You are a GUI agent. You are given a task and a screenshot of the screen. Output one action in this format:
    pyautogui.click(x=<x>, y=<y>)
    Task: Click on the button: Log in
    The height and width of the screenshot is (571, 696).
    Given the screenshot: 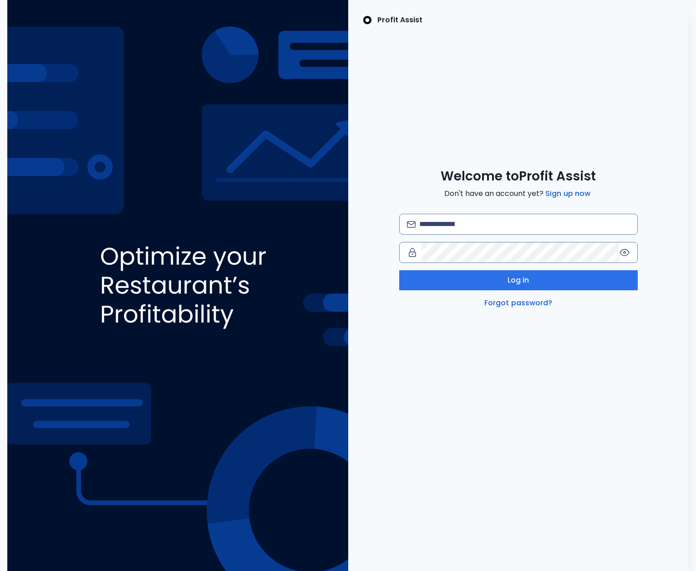 What is the action you would take?
    pyautogui.click(x=519, y=280)
    